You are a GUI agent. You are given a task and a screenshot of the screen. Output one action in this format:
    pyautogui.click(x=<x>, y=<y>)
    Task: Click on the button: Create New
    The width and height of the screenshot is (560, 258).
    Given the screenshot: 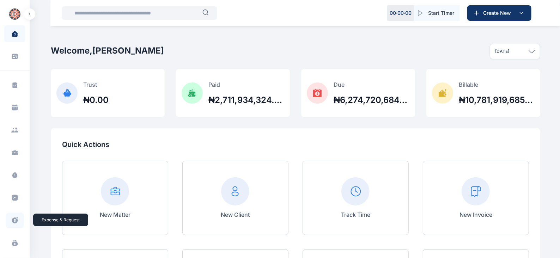 What is the action you would take?
    pyautogui.click(x=499, y=13)
    